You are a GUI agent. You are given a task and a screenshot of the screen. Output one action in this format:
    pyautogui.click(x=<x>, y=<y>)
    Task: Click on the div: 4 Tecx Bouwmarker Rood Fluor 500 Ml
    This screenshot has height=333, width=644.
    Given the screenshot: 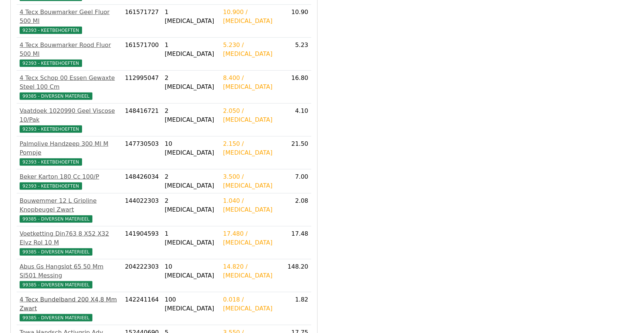 What is the action you would take?
    pyautogui.click(x=69, y=50)
    